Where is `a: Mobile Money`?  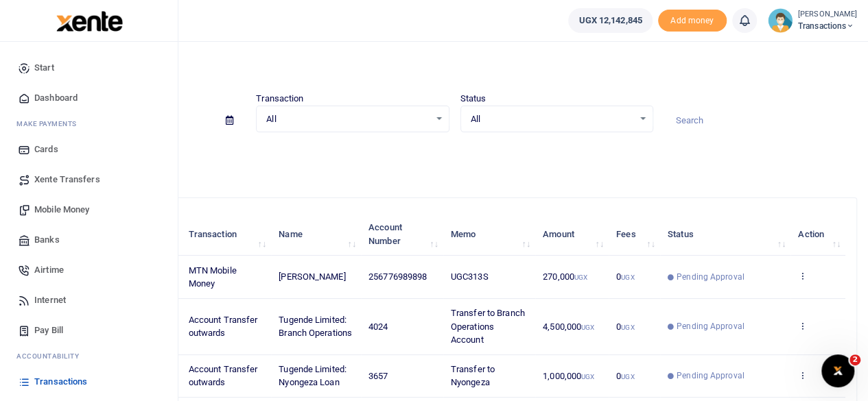 a: Mobile Money is located at coordinates (88, 210).